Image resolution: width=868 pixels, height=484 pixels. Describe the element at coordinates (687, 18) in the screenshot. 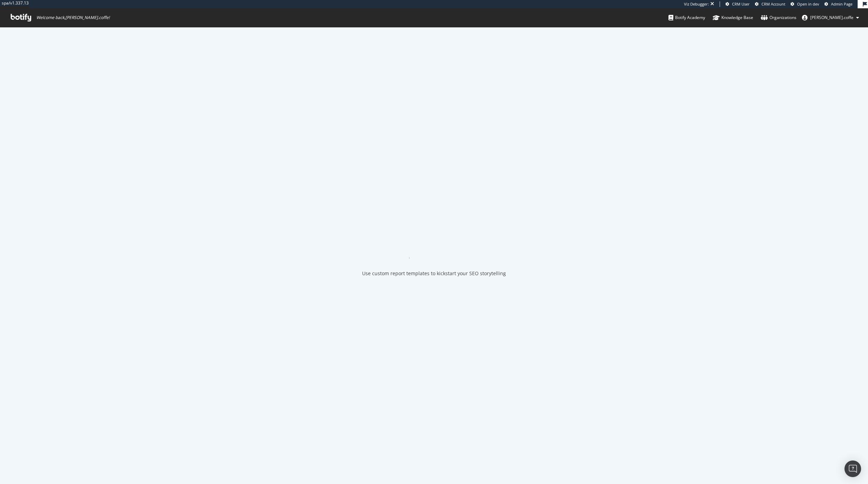

I see `a: Botify Academy` at that location.